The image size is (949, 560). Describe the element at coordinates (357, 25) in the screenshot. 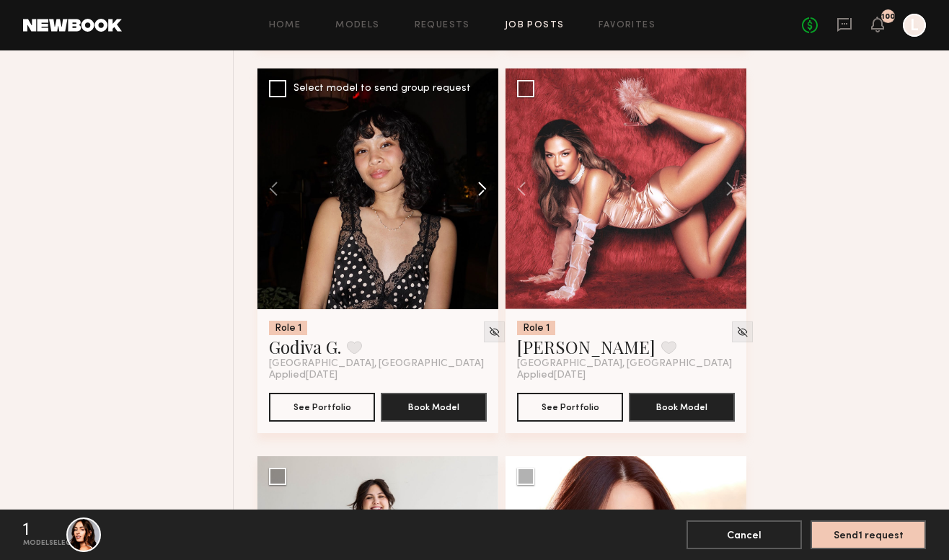

I see `a: Models` at that location.